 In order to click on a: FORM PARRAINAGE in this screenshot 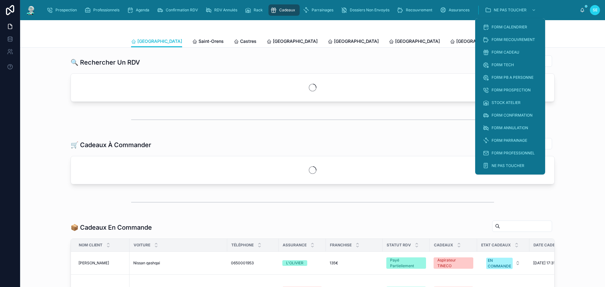, I will do `click(511, 141)`.